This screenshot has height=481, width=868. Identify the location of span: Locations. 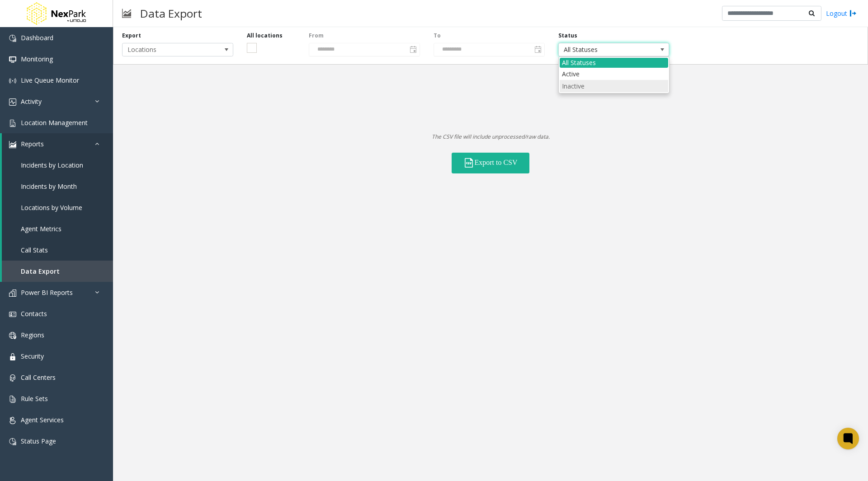
(166, 49).